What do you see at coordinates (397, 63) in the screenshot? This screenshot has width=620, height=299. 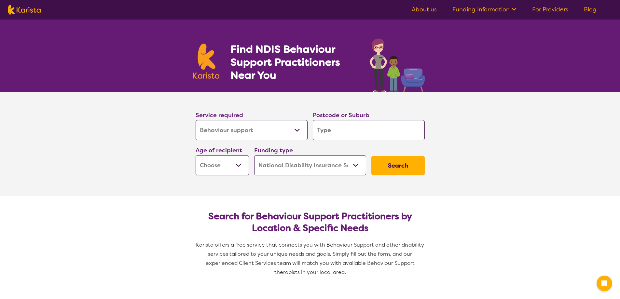 I see `img: behaviour-support` at bounding box center [397, 63].